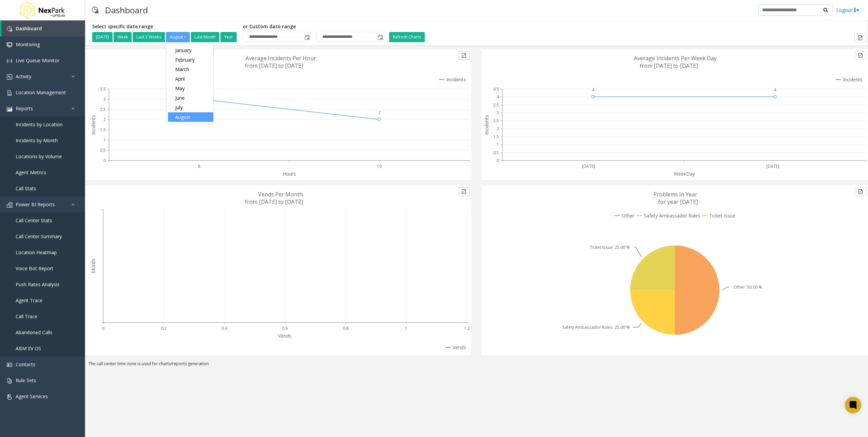 The width and height of the screenshot is (868, 437). What do you see at coordinates (748, 287) in the screenshot?
I see `text: Other: 50.00 %` at bounding box center [748, 287].